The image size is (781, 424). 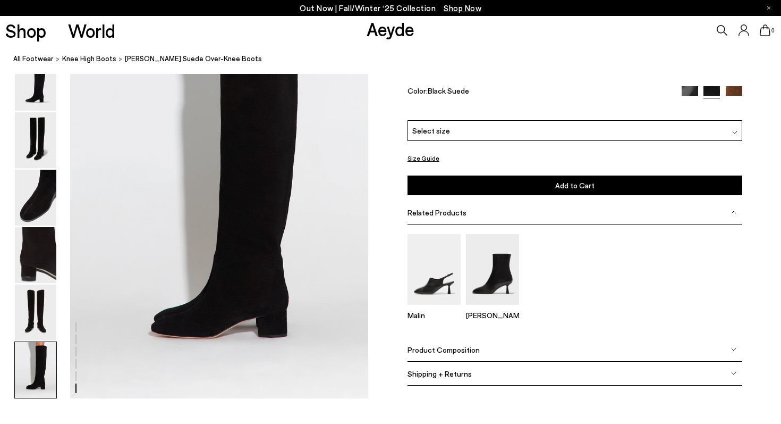 What do you see at coordinates (575, 185) in the screenshot?
I see `button: Add to Cart` at bounding box center [575, 185].